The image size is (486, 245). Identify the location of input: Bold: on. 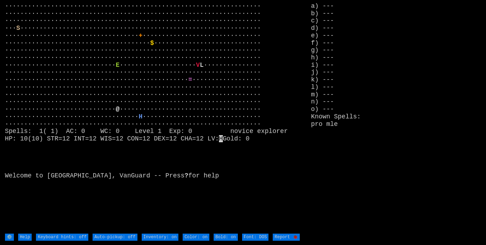
(226, 238).